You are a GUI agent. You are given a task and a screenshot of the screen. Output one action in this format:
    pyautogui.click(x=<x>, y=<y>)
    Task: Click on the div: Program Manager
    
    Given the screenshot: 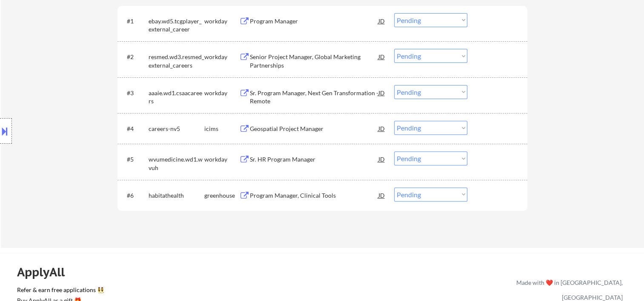 What is the action you would take?
    pyautogui.click(x=314, y=22)
    